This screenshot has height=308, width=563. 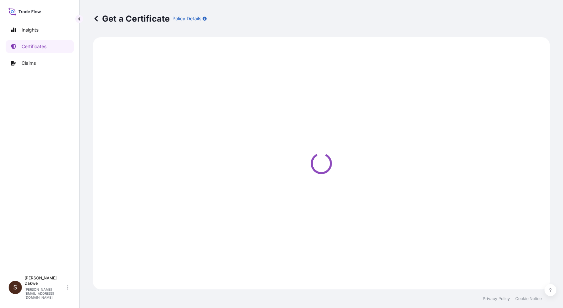 I want to click on p: Get a Certificate, so click(x=131, y=19).